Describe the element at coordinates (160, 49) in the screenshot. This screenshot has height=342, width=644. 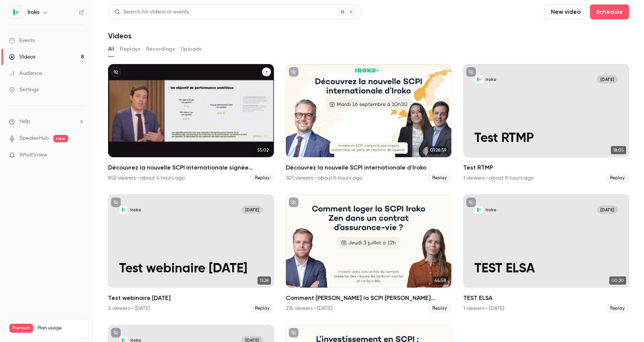
I see `button: Recordings` at that location.